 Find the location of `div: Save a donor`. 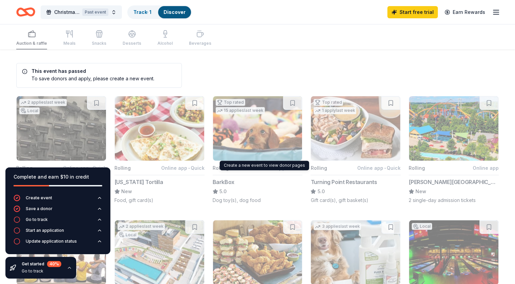

div: Save a donor is located at coordinates (39, 209).